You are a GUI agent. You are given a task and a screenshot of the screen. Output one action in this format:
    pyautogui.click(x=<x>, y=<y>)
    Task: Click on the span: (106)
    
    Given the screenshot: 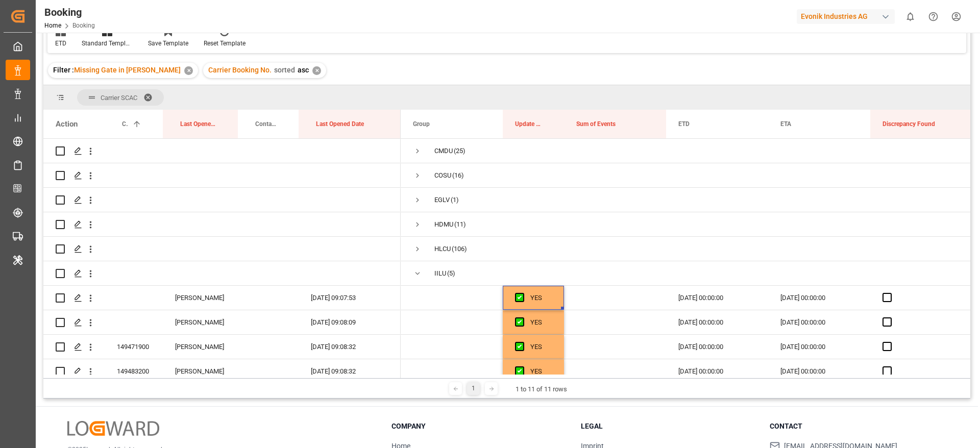 What is the action you would take?
    pyautogui.click(x=460, y=249)
    